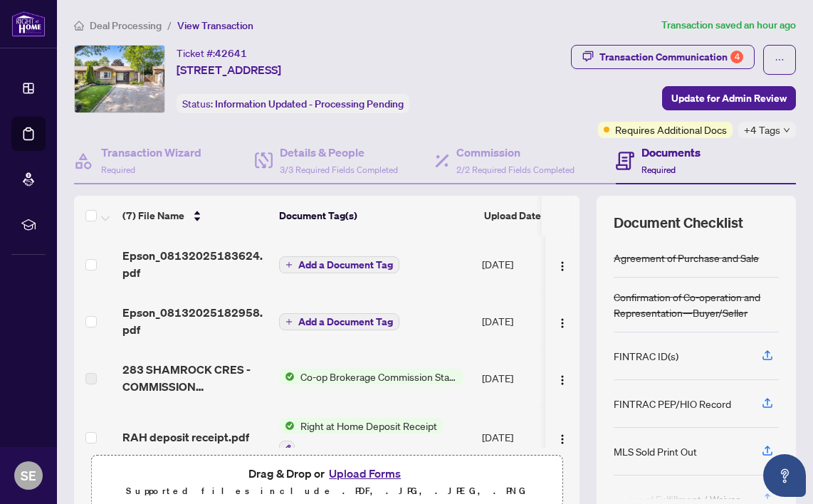 The height and width of the screenshot is (504, 813). What do you see at coordinates (339, 153) in the screenshot?
I see `h4: Details & People` at bounding box center [339, 153].